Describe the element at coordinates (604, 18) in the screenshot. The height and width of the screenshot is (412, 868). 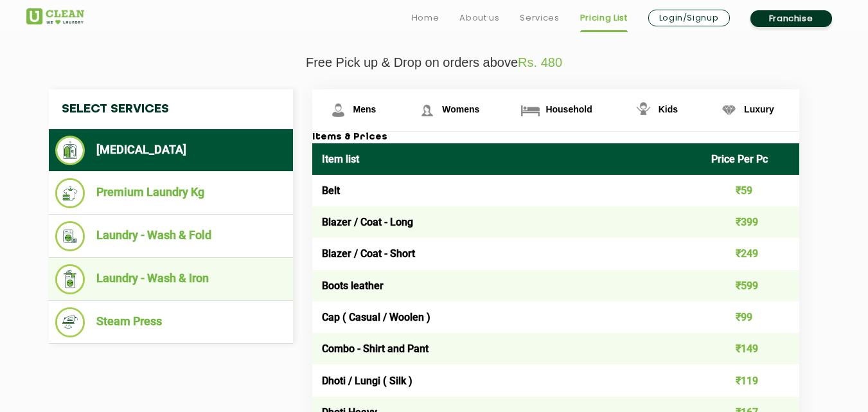
I see `a: Pricing List` at that location.